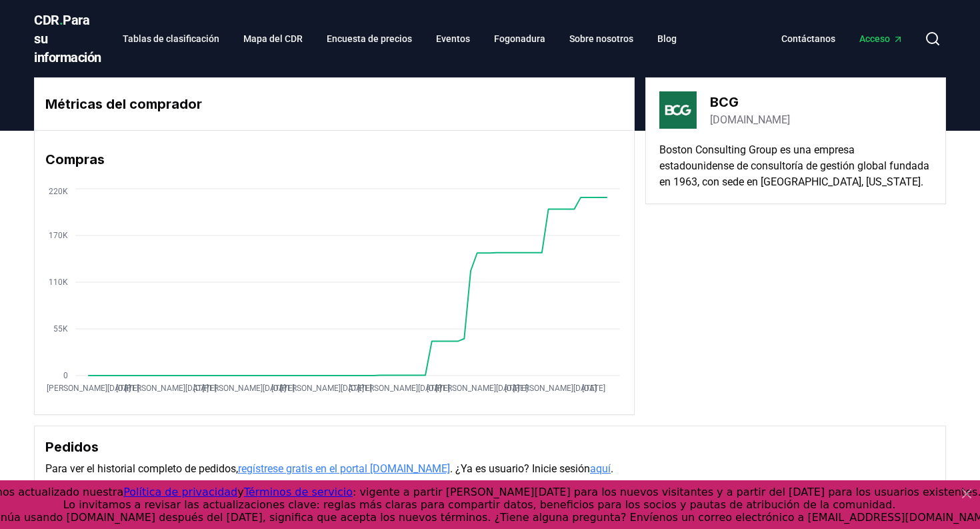  Describe the element at coordinates (520, 39) in the screenshot. I see `a: Fogonadura` at that location.